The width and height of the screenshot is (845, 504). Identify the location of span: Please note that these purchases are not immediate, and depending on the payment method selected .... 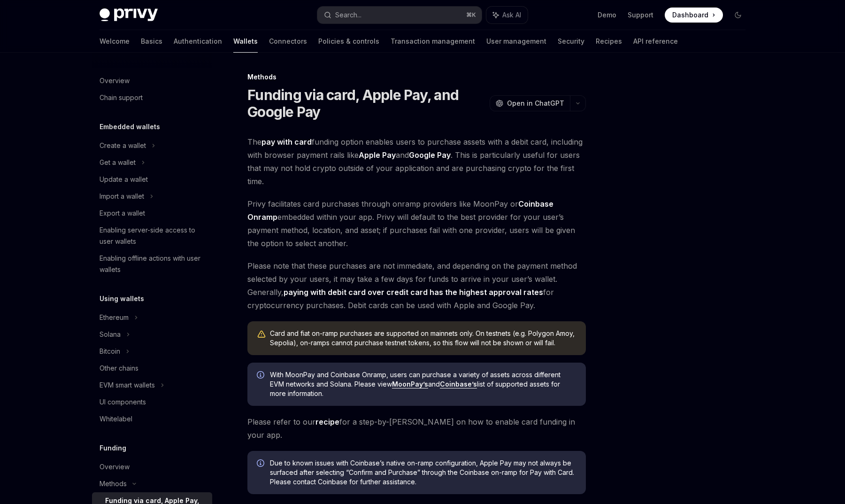
(416, 286).